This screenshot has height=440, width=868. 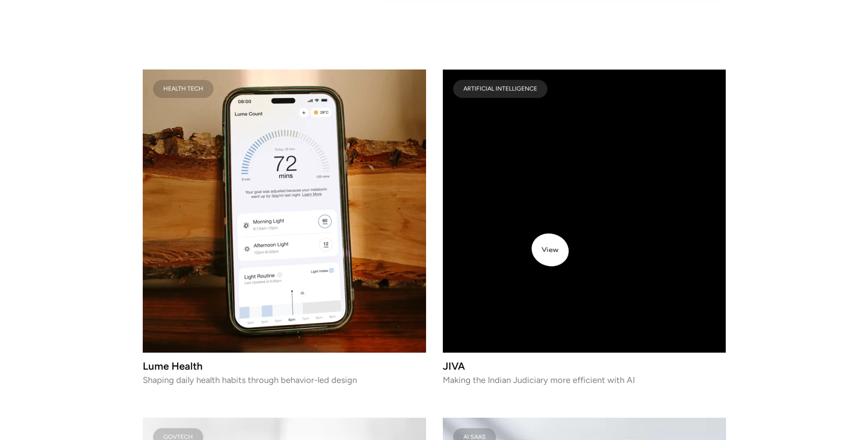 I want to click on h3: Lume Health, so click(x=284, y=366).